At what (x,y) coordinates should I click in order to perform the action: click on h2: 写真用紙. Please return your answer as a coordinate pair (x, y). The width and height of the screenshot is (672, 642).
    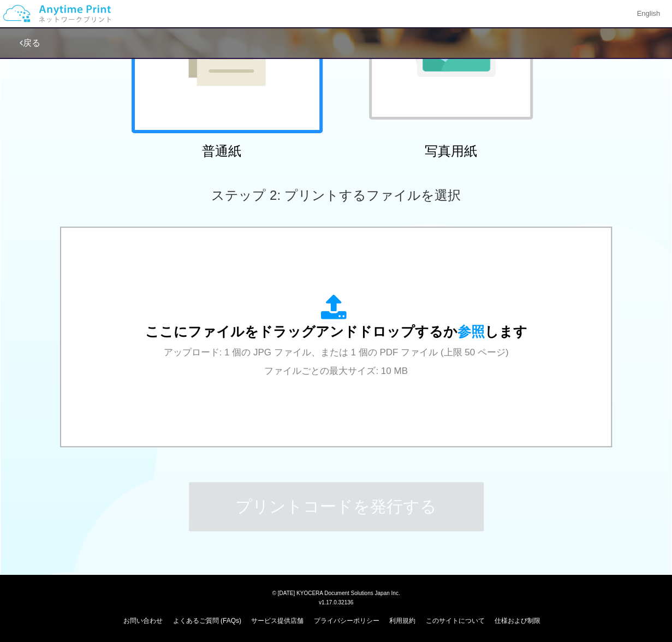
    Looking at the image, I should click on (451, 152).